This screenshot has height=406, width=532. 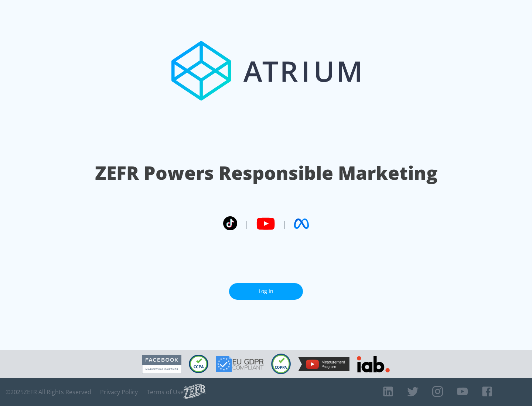 What do you see at coordinates (198, 364) in the screenshot?
I see `img: CCPA Compliant` at bounding box center [198, 364].